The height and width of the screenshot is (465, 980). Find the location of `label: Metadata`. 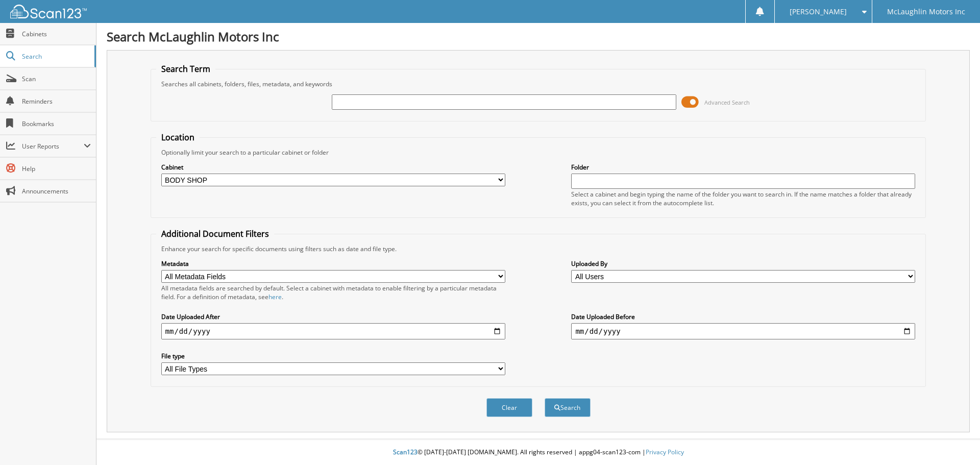

label: Metadata is located at coordinates (333, 264).